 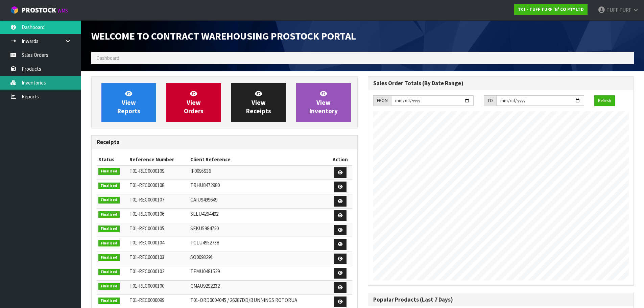 What do you see at coordinates (501, 83) in the screenshot?
I see `h3: Sales Order Totals (By Date Range)` at bounding box center [501, 83].